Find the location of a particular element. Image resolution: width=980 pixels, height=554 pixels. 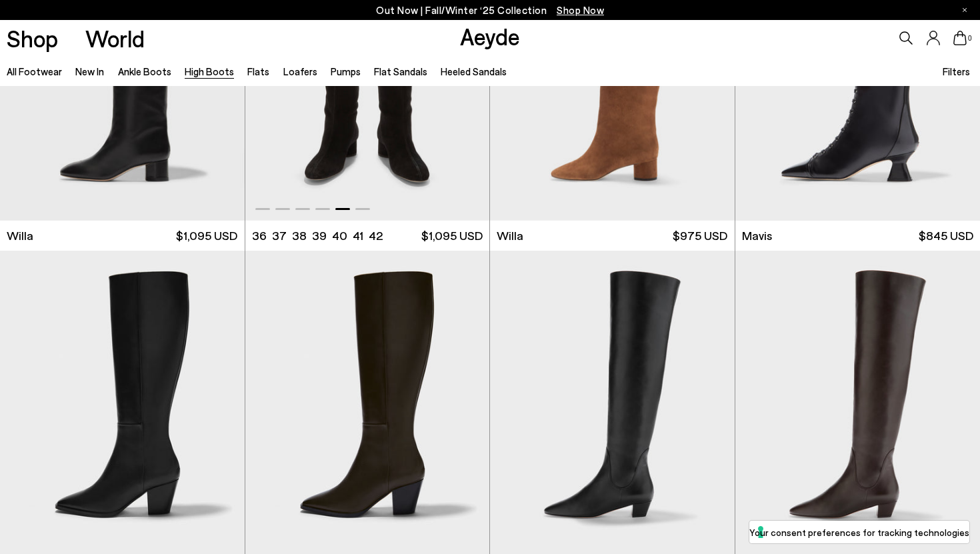

a: Heeled Sandals is located at coordinates (474, 71).